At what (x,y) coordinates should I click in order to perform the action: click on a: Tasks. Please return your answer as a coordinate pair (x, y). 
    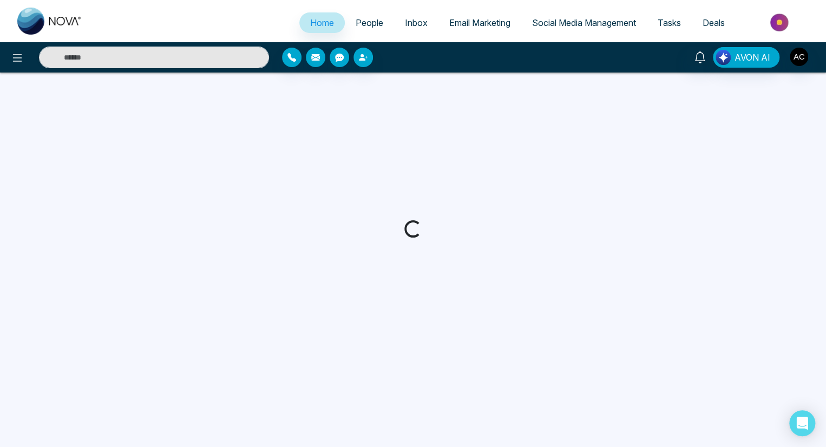
    Looking at the image, I should click on (669, 23).